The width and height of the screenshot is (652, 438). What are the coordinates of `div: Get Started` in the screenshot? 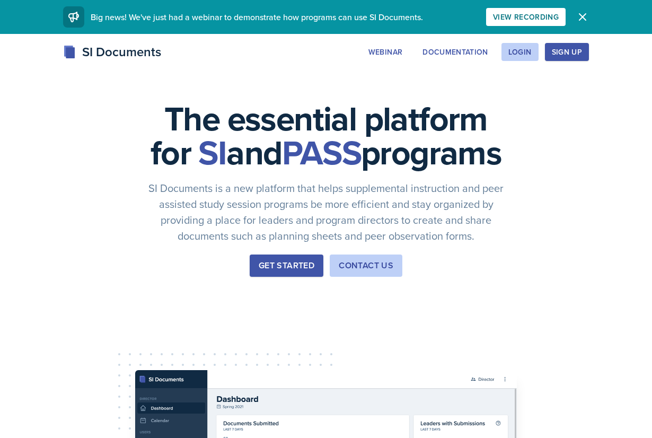 It's located at (286, 266).